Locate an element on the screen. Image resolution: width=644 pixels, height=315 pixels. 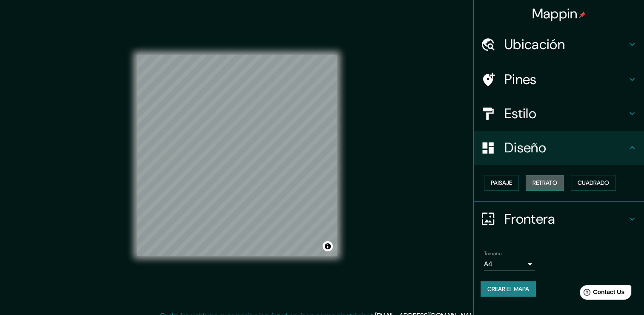
button: Retrato is located at coordinates (545, 183).